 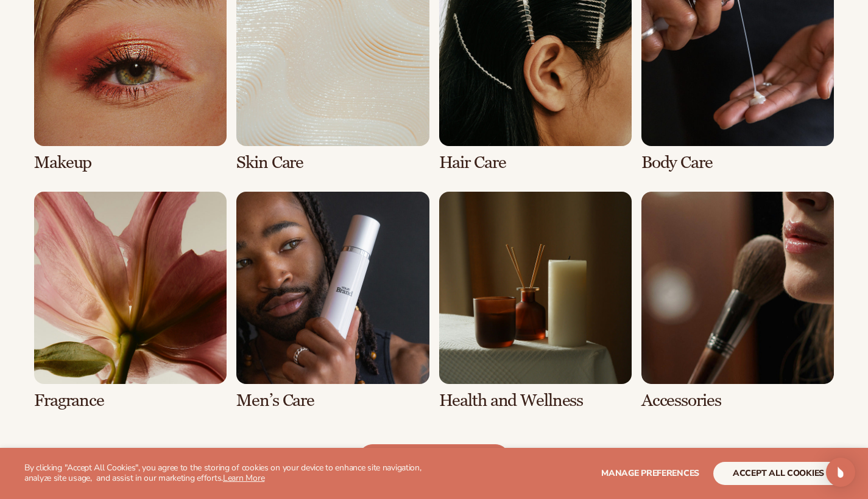 What do you see at coordinates (778, 473) in the screenshot?
I see `button: accept all cookies` at bounding box center [778, 473].